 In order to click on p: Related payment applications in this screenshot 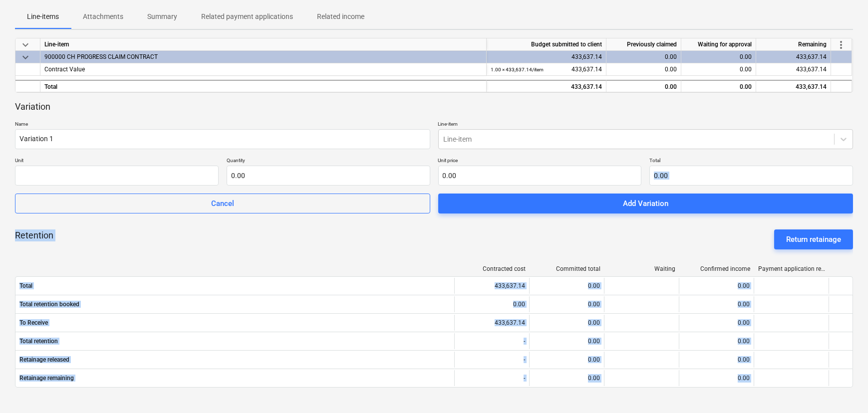, I will do `click(247, 17)`.